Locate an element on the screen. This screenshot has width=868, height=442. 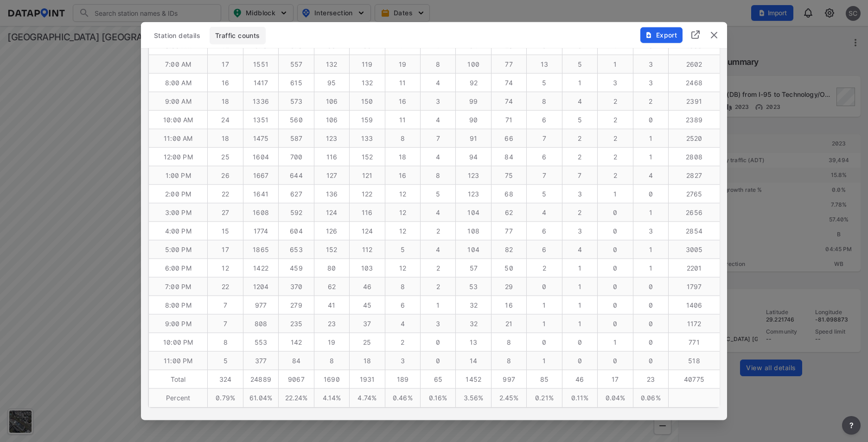
td: 2201 is located at coordinates (693, 268).